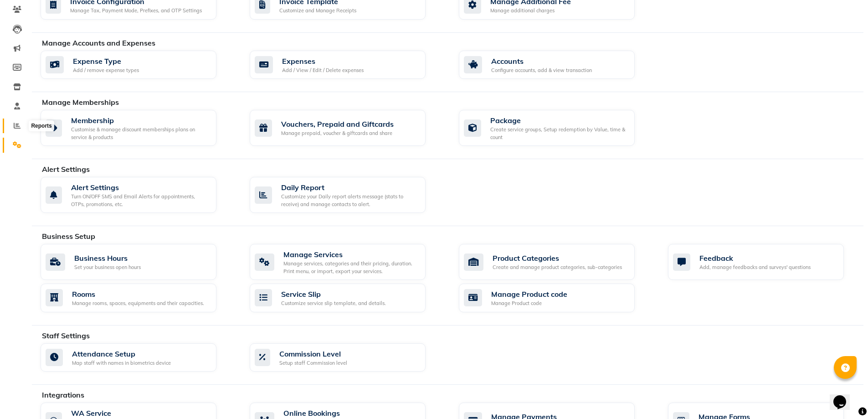  Describe the element at coordinates (334, 294) in the screenshot. I see `div: Service Slip` at that location.